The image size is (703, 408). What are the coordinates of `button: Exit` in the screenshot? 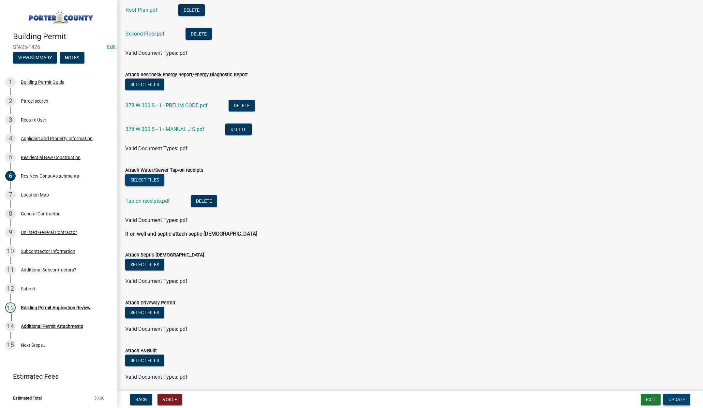 It's located at (650, 400).